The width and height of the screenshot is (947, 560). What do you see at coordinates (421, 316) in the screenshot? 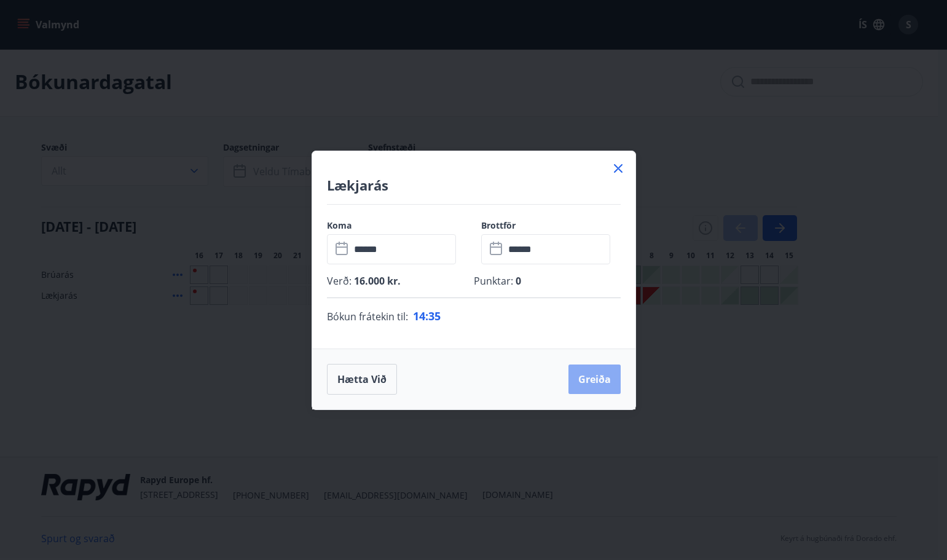
I see `span: 14 :` at bounding box center [421, 316].